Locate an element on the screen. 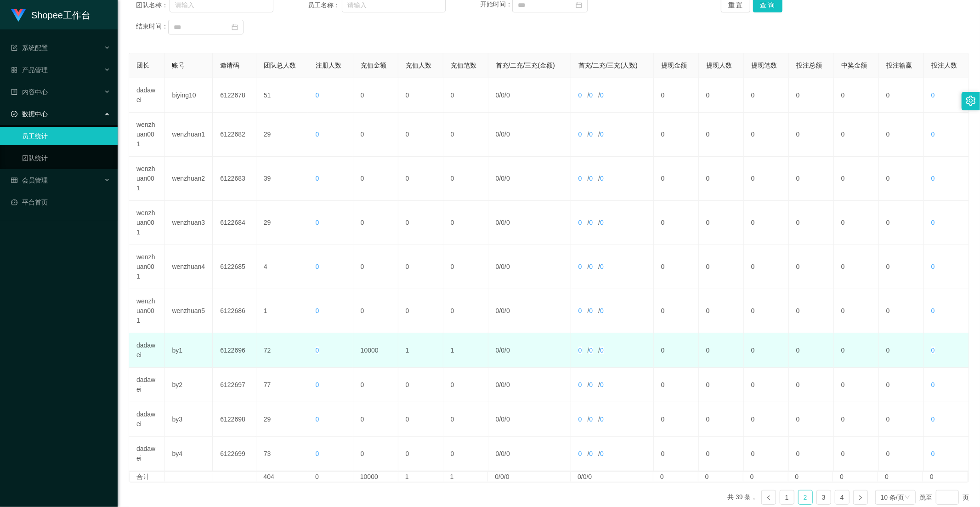  td: 6122683 is located at coordinates (234, 179).